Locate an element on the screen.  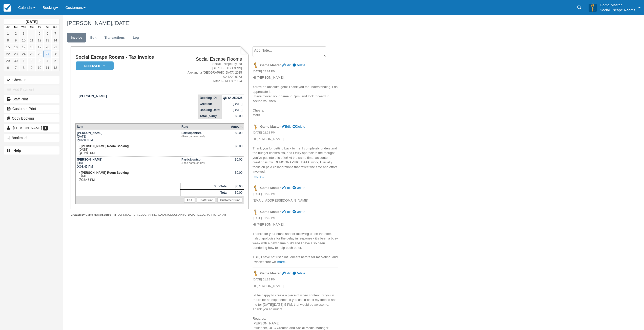
a: more... is located at coordinates (259, 176).